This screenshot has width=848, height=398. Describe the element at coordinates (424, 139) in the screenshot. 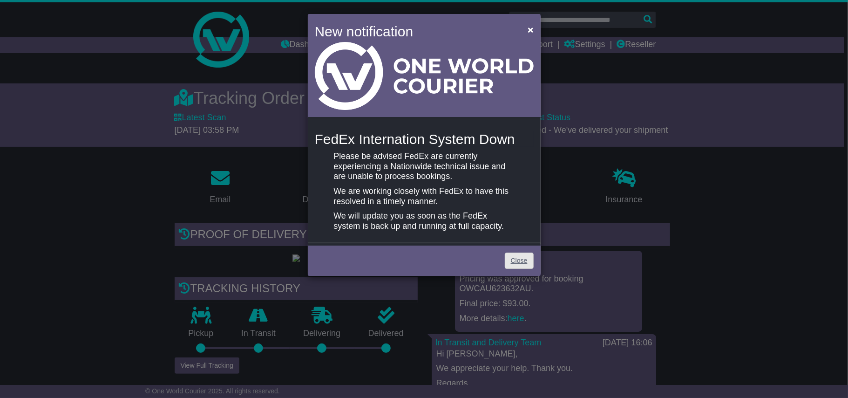

I see `h4: FedEx Internation System Down` at that location.